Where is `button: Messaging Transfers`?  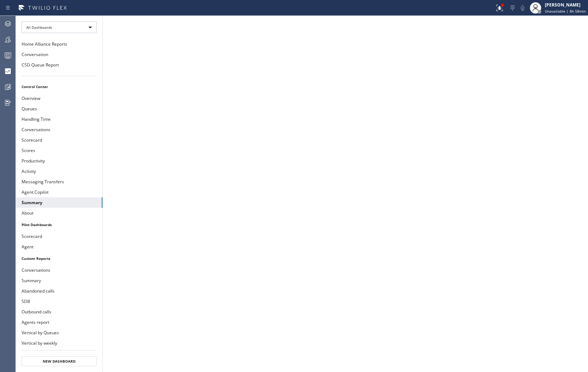
button: Messaging Transfers is located at coordinates (59, 182).